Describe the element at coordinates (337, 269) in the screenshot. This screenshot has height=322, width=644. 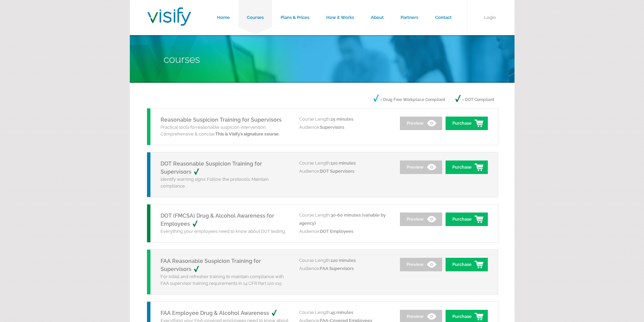
I see `span: FAA Supervisors` at that location.